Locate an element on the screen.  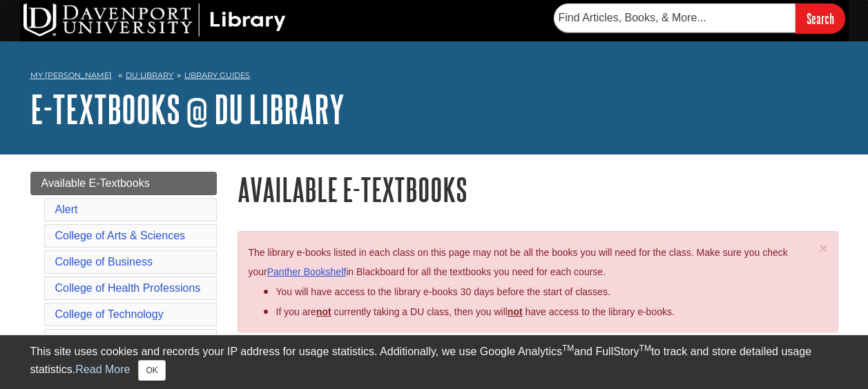
nav: breadcrumb is located at coordinates (435, 78).